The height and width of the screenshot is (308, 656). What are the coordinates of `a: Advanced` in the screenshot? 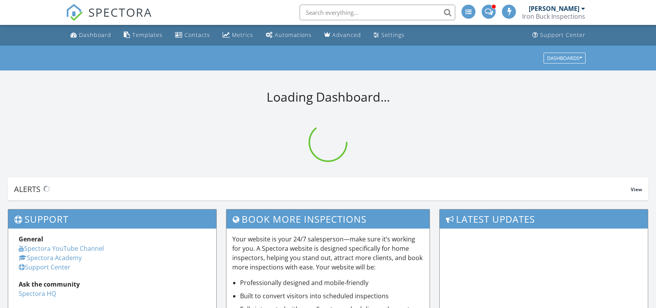 It's located at (342, 35).